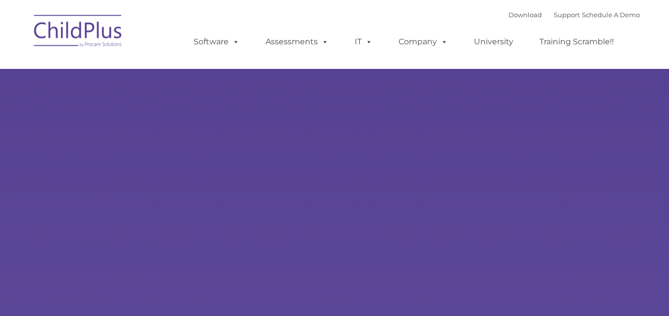 The image size is (669, 316). What do you see at coordinates (364, 42) in the screenshot?
I see `a: IT` at bounding box center [364, 42].